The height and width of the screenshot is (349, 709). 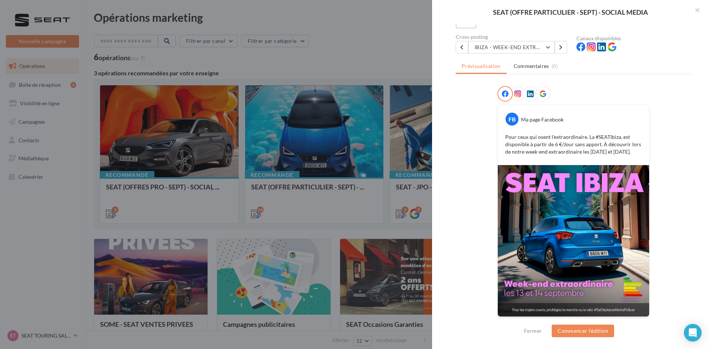 I want to click on span: (0), so click(x=555, y=66).